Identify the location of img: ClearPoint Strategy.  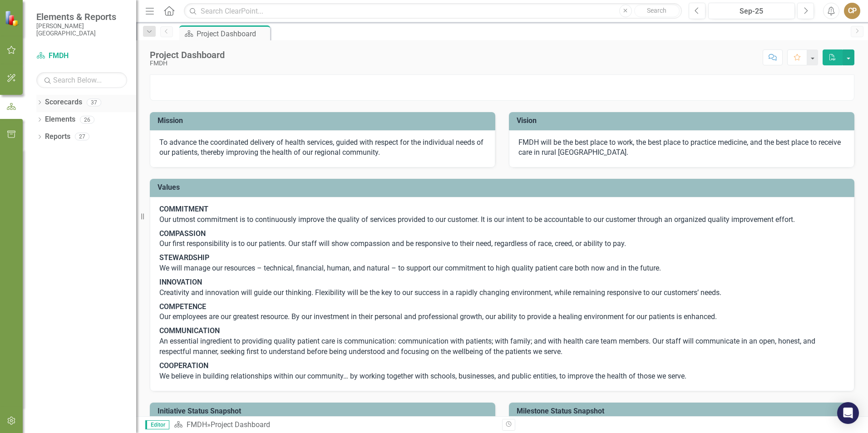
(12, 18).